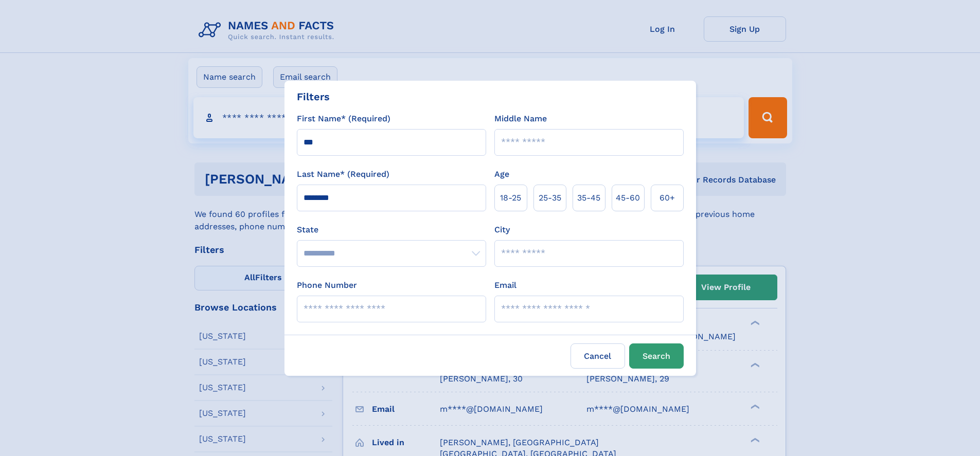  I want to click on label: Middle Name, so click(521, 119).